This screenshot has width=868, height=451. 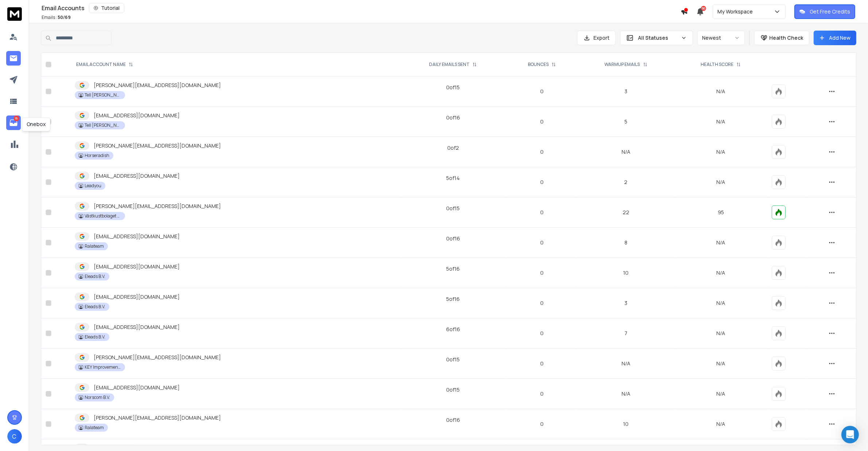 I want to click on td: 8, so click(x=626, y=243).